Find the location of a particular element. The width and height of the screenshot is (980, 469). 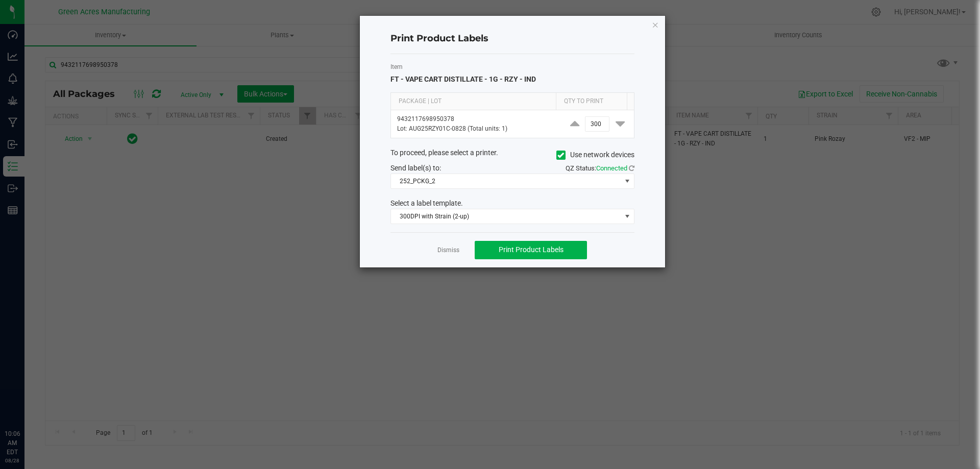

th: Package | Lot is located at coordinates (473, 101).